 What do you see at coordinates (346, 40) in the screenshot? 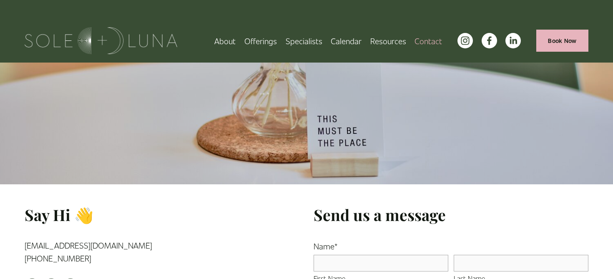
I see `a: Calendar` at bounding box center [346, 40].